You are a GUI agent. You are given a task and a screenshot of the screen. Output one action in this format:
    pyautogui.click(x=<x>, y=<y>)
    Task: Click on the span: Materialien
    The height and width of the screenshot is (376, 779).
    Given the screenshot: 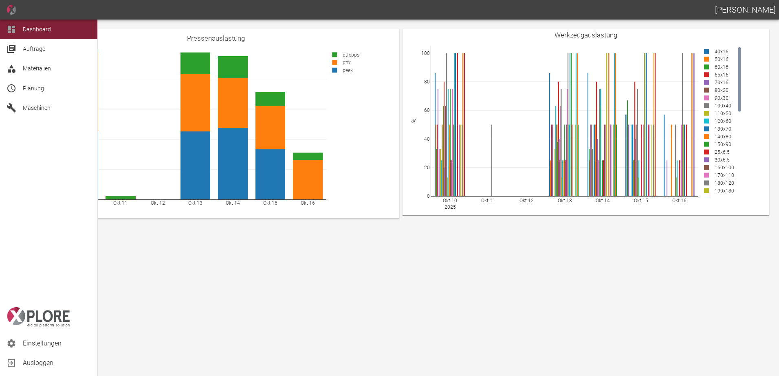 What is the action you would take?
    pyautogui.click(x=37, y=68)
    